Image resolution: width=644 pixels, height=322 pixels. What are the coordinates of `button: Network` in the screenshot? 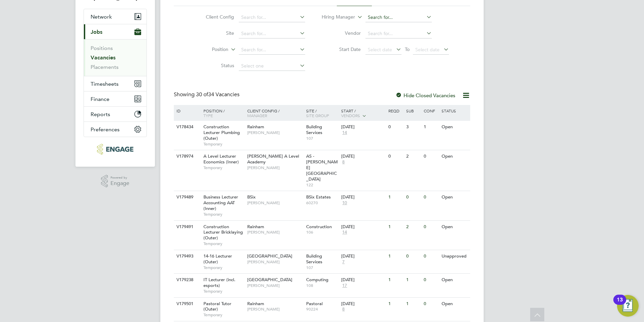 It's located at (116, 17).